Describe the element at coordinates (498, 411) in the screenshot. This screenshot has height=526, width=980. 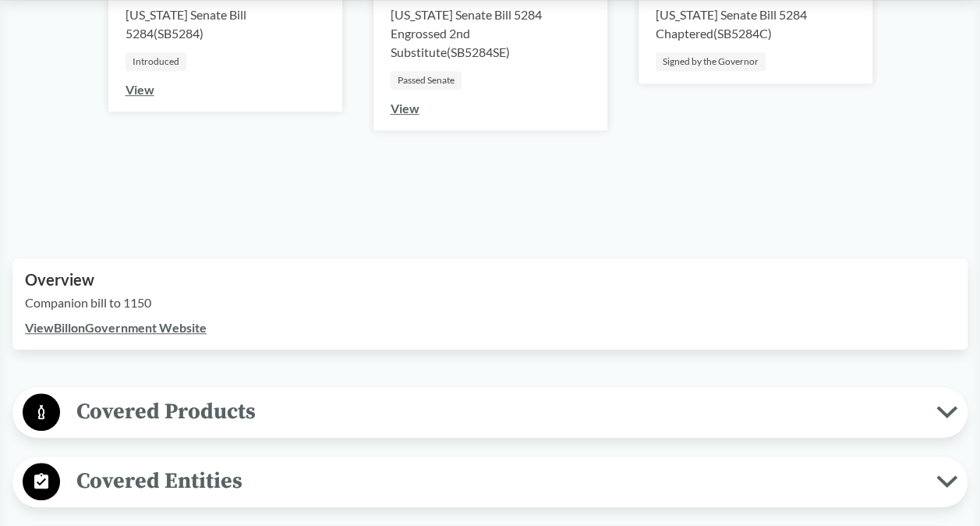
I see `span: Covered Products` at that location.